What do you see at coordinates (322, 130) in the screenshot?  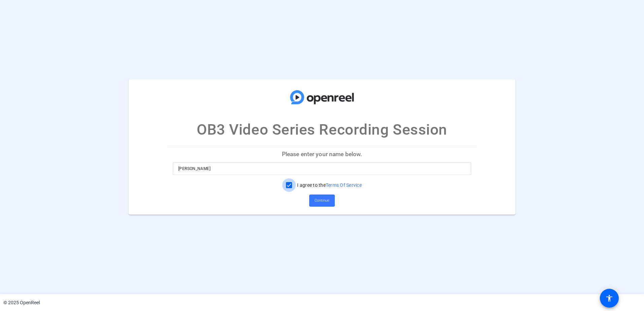 I see `p: OB3 Video Series Recording Session` at bounding box center [322, 130].